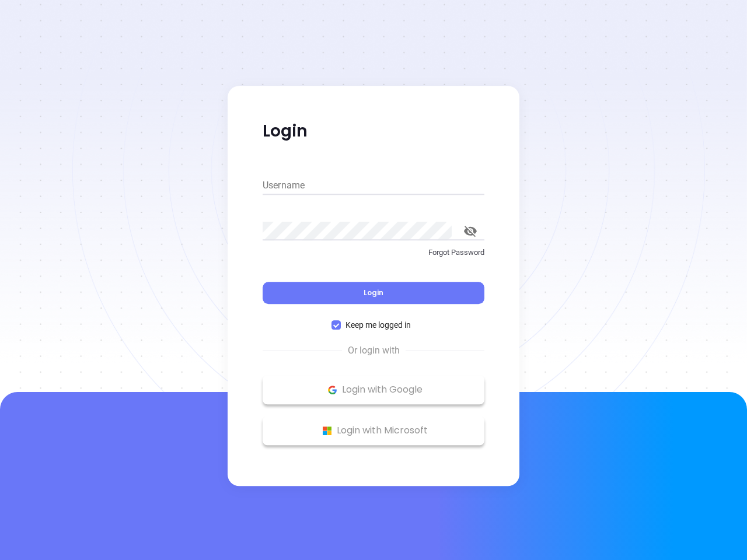  Describe the element at coordinates (373, 292) in the screenshot. I see `span: Login` at that location.